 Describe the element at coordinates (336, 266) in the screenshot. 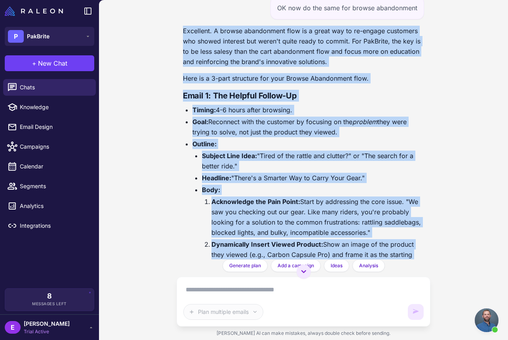

I see `button: Ideas` at that location.